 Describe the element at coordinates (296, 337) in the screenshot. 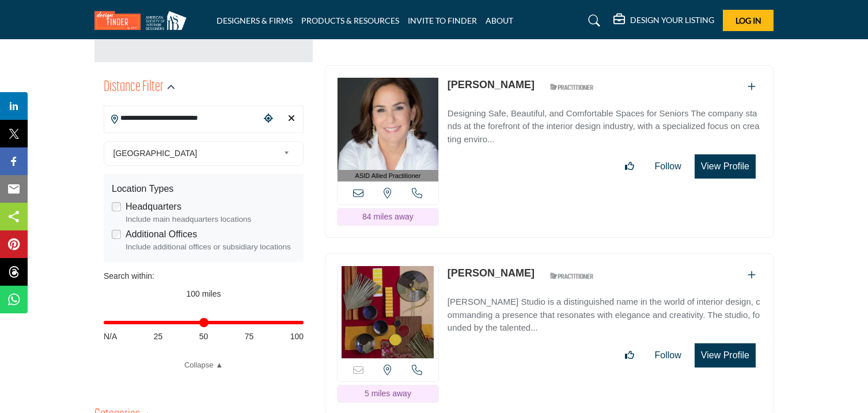

I see `span: 100` at that location.